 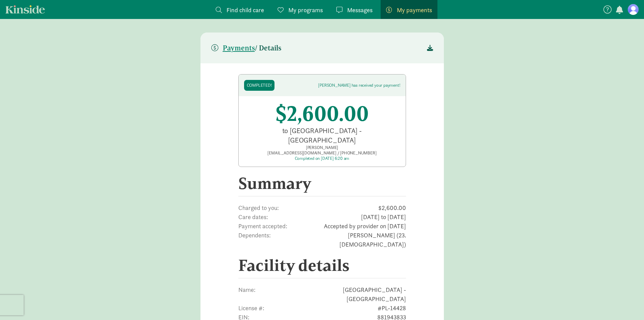 I want to click on h2: Summary, so click(x=322, y=185).